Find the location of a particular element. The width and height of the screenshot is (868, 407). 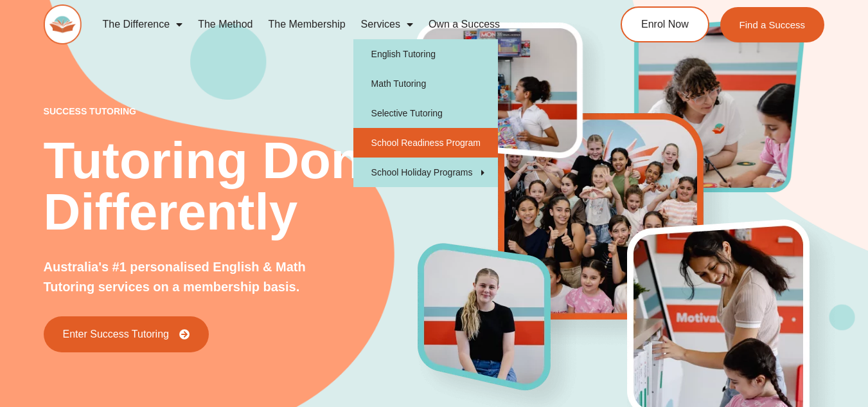

a: Enter Success Tutoring is located at coordinates (126, 334).